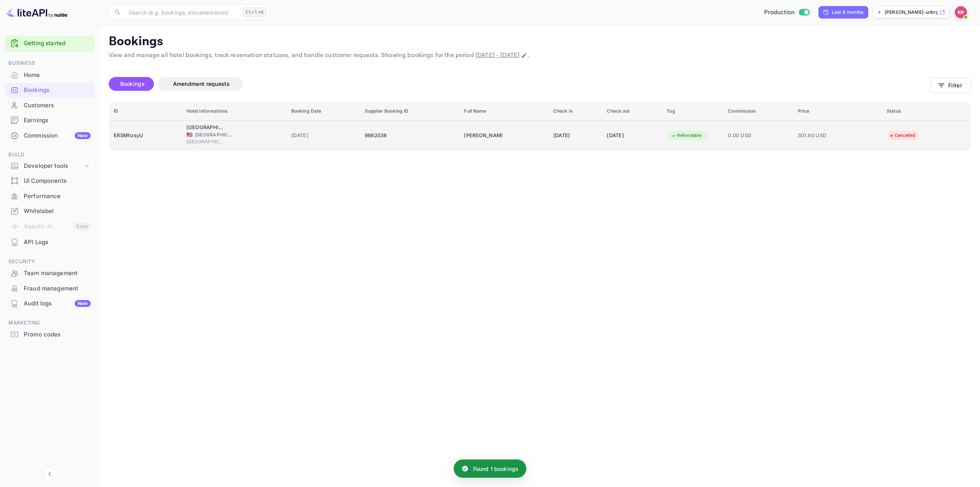 The image size is (980, 487). What do you see at coordinates (57, 43) in the screenshot?
I see `a: Getting started` at bounding box center [57, 43].